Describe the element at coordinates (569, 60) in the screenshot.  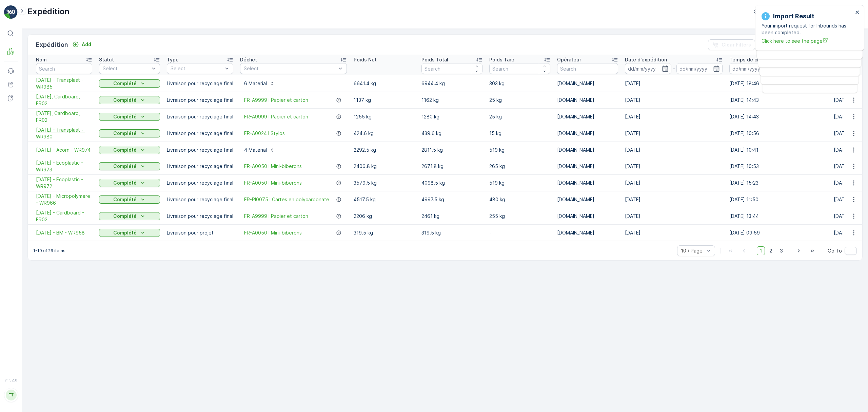
I see `p: Opérateur` at that location.